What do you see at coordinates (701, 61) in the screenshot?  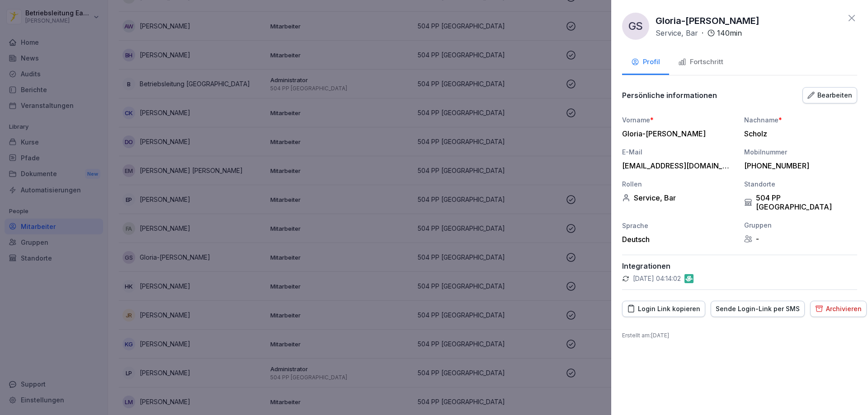 I see `div: Fortschritt` at bounding box center [701, 61].